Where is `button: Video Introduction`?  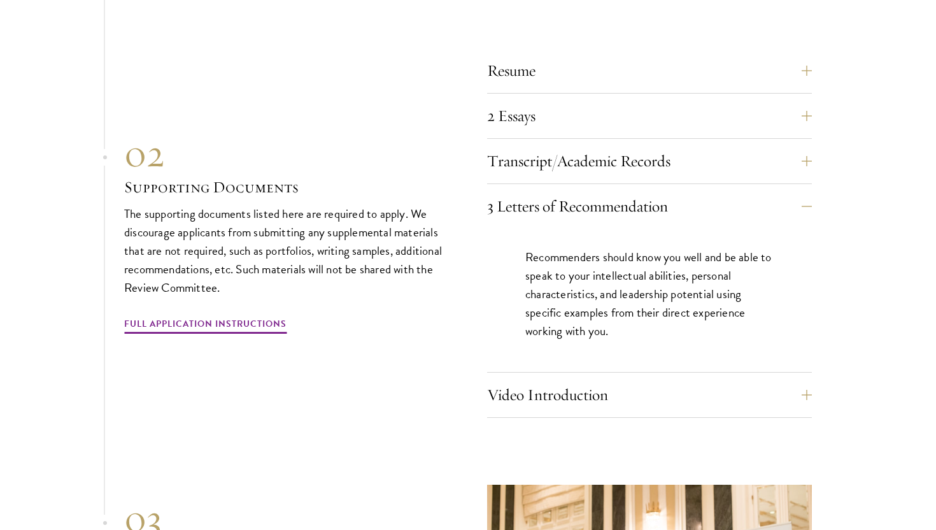
button: Video Introduction is located at coordinates (649, 395).